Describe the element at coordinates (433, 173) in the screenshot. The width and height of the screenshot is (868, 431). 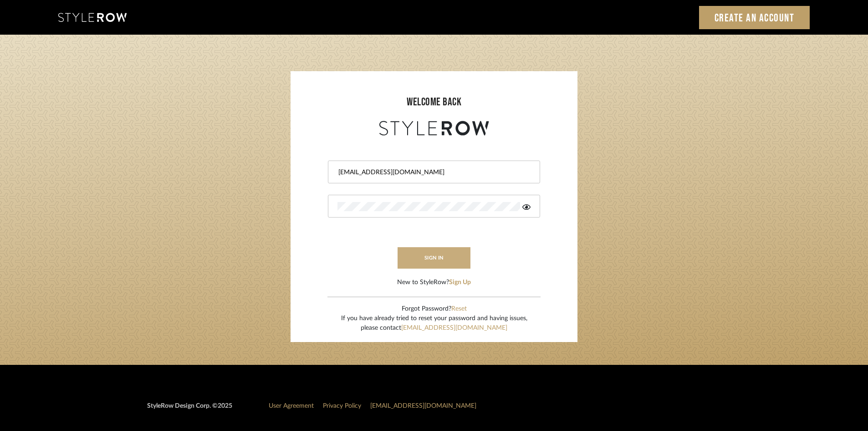
I see `input: Email Address` at that location.